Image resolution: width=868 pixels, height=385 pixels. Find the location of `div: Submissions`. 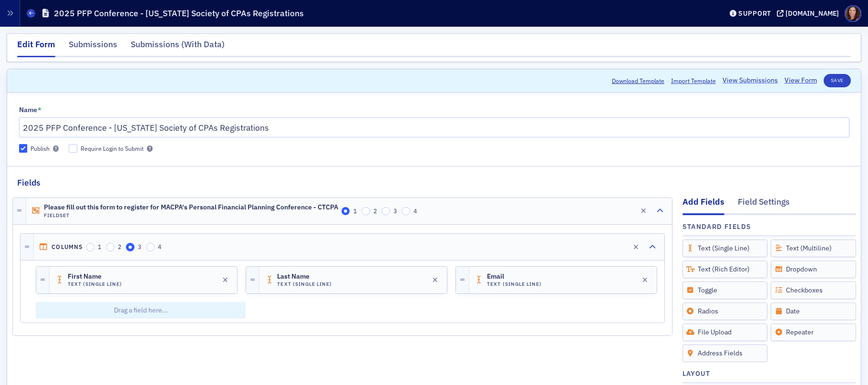

div: Submissions is located at coordinates (93, 47).